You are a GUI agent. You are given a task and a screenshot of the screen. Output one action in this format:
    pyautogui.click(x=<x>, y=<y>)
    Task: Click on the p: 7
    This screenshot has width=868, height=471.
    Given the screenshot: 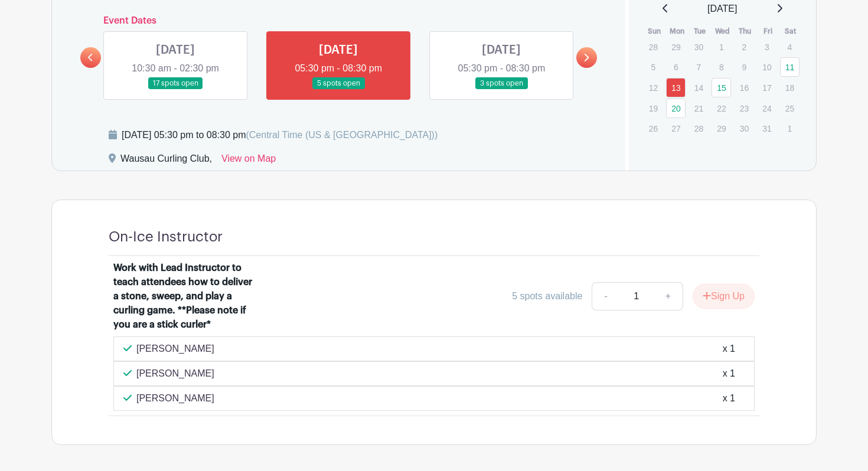 What is the action you would take?
    pyautogui.click(x=699, y=67)
    